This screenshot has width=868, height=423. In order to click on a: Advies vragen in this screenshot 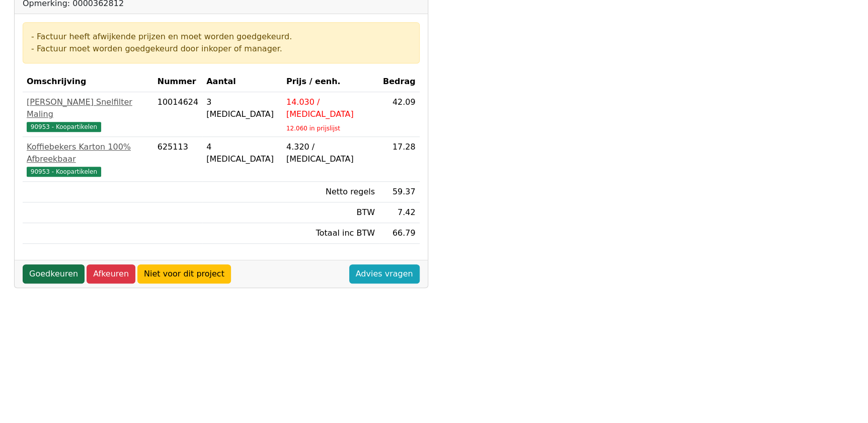, I will do `click(385, 274)`.